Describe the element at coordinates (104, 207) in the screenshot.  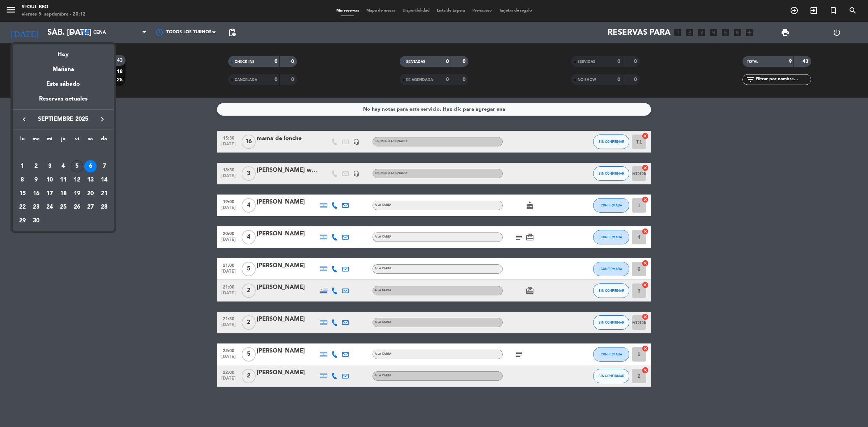
I see `td: 28 de septiembre de 2025` at that location.